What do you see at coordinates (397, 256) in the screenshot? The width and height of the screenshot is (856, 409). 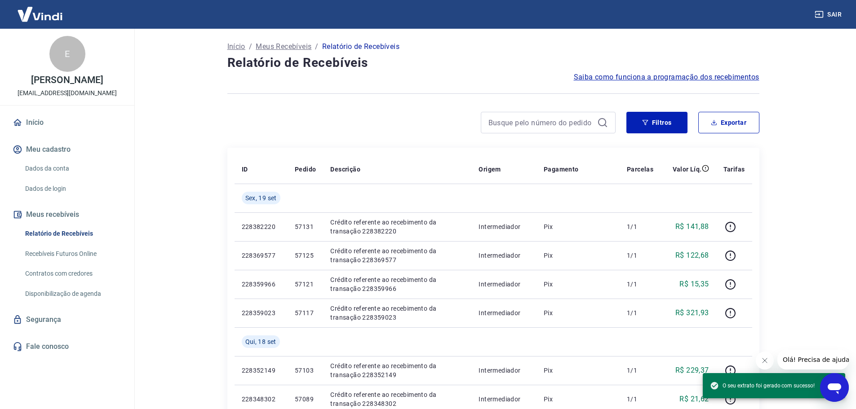 I see `p: Crédito referente ao recebimento da transação 228369577` at bounding box center [397, 256].